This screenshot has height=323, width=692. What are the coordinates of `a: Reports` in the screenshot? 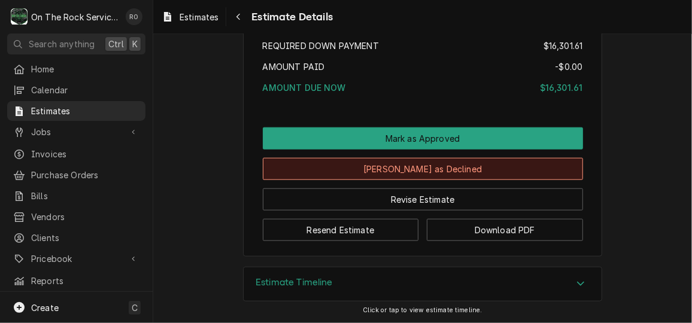 It's located at (76, 281).